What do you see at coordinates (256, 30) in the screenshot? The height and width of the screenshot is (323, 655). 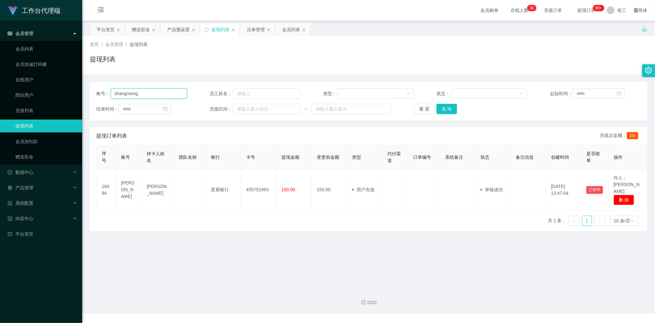 I see `div: 注单管理` at bounding box center [256, 30].